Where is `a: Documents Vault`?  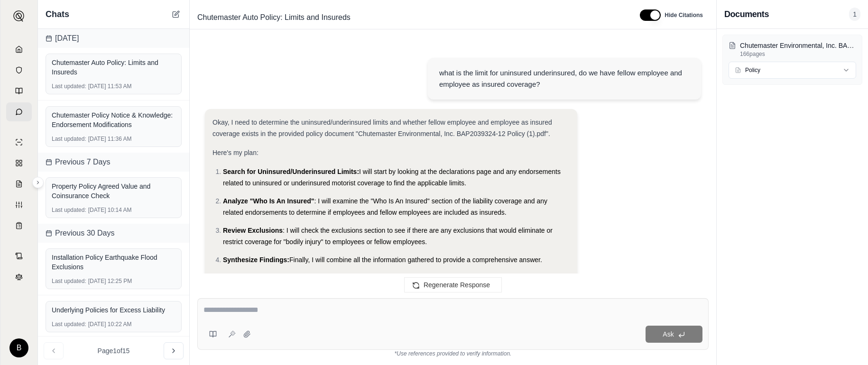
a: Documents Vault is located at coordinates (19, 70).